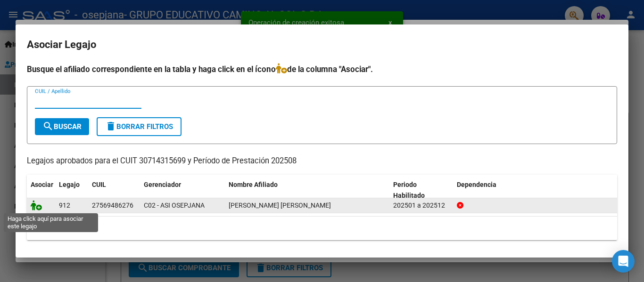  What do you see at coordinates (322, 228) in the screenshot?
I see `div: 1 registros` at bounding box center [322, 228].